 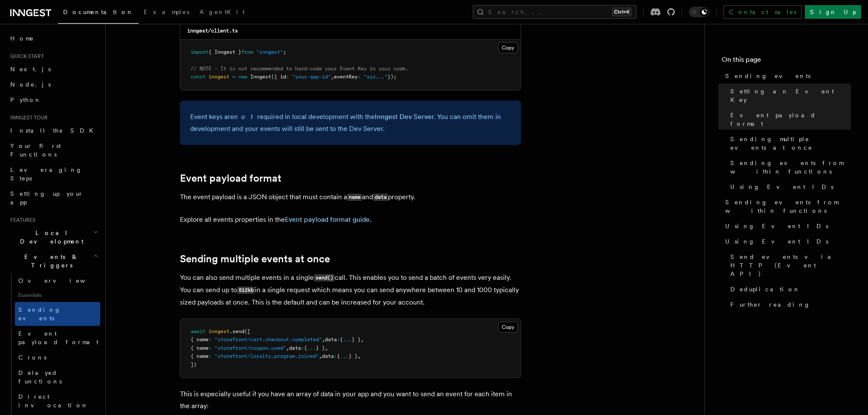 I want to click on a: Home, so click(x=53, y=38).